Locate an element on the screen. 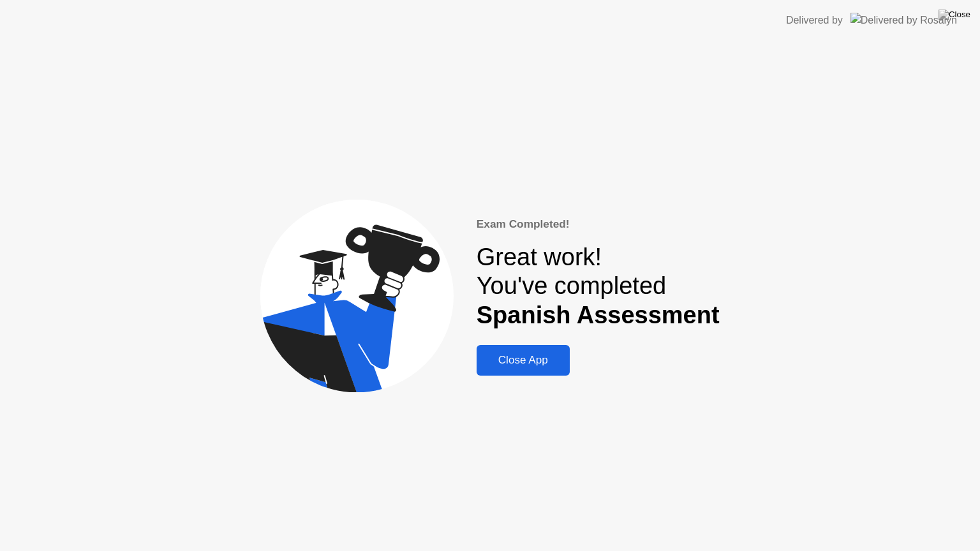 This screenshot has width=980, height=551. div: Exam Completed! is located at coordinates (598, 225).